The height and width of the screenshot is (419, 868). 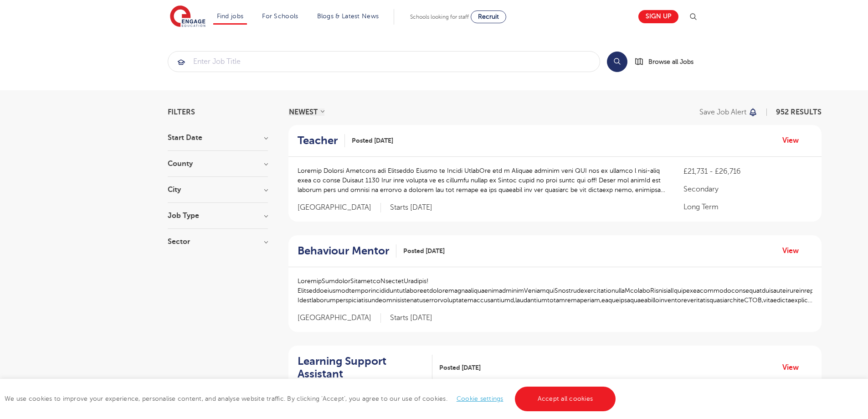 What do you see at coordinates (218, 138) in the screenshot?
I see `h3: Start Date` at bounding box center [218, 138].